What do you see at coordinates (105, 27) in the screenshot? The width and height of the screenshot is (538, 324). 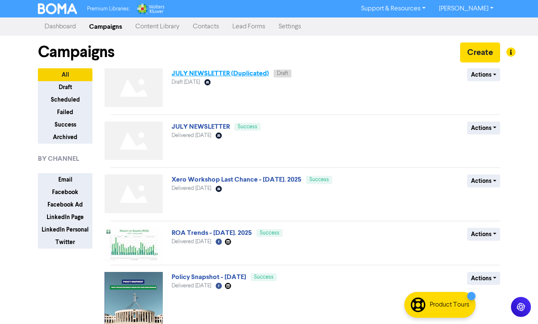 I see `a: Campaigns` at bounding box center [105, 27].